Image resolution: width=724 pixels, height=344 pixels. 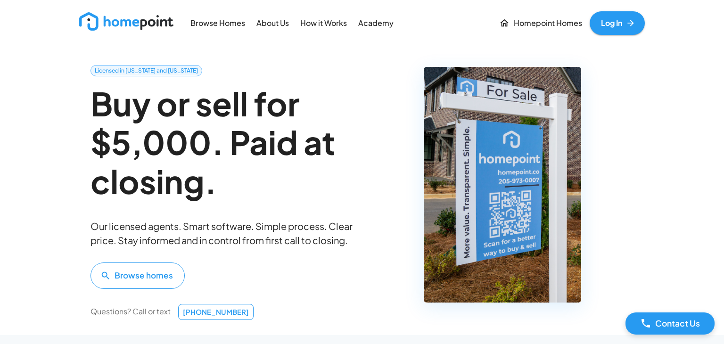 I want to click on p: Questions? Call or text, so click(x=131, y=312).